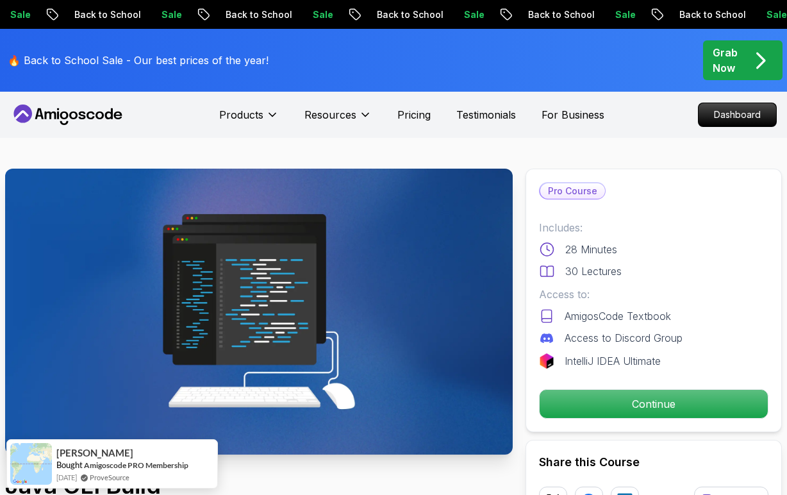 The height and width of the screenshot is (495, 787). I want to click on p: Pricing, so click(414, 115).